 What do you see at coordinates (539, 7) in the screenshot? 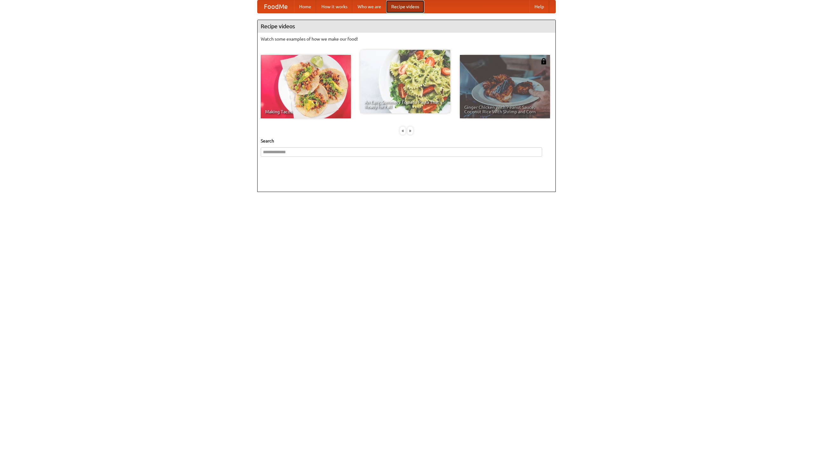
I see `a: Help` at bounding box center [539, 7].